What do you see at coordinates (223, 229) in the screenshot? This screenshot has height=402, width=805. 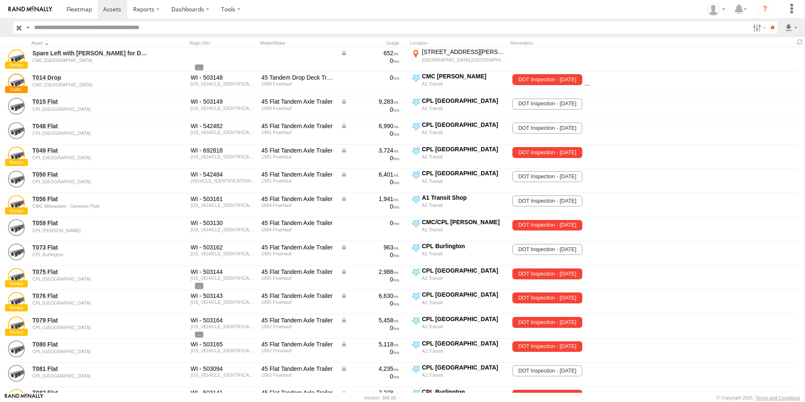 I see `div: 1H2P0452XRW075001` at bounding box center [223, 229].